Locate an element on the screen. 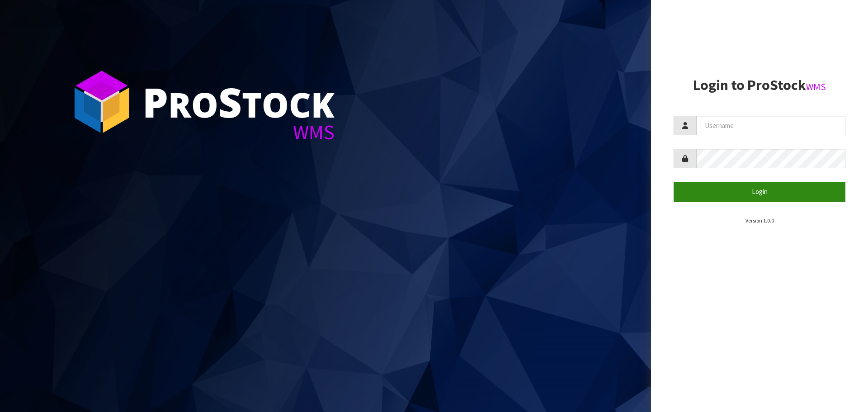 This screenshot has width=868, height=412. span: P is located at coordinates (155, 102).